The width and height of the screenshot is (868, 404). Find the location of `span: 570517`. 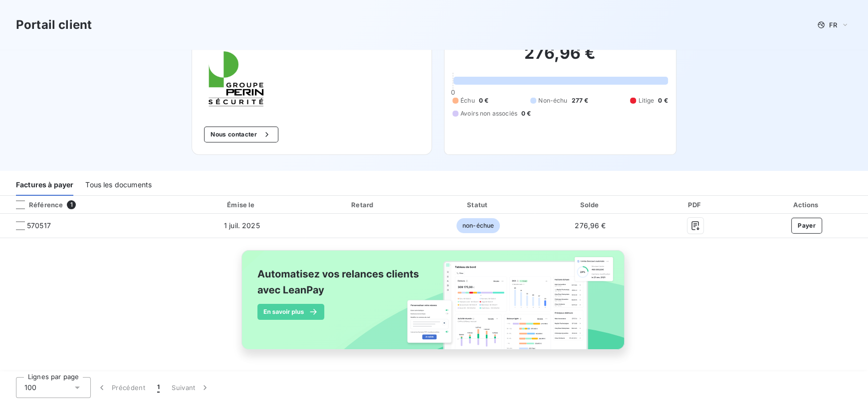

span: 570517 is located at coordinates (39, 226).